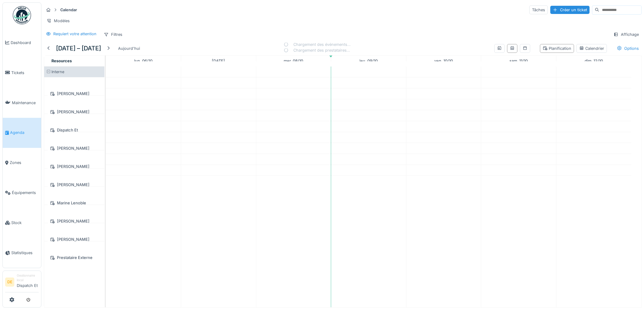  I want to click on a: 6 octobre 2025, so click(144, 61).